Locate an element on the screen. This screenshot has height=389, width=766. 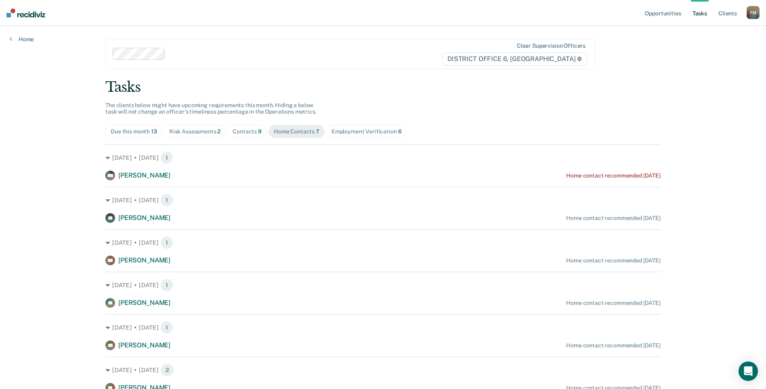
span: 7 is located at coordinates (318, 131).